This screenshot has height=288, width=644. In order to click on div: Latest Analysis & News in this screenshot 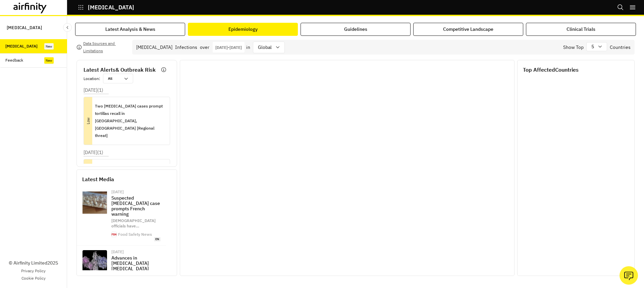, I will do `click(130, 29)`.